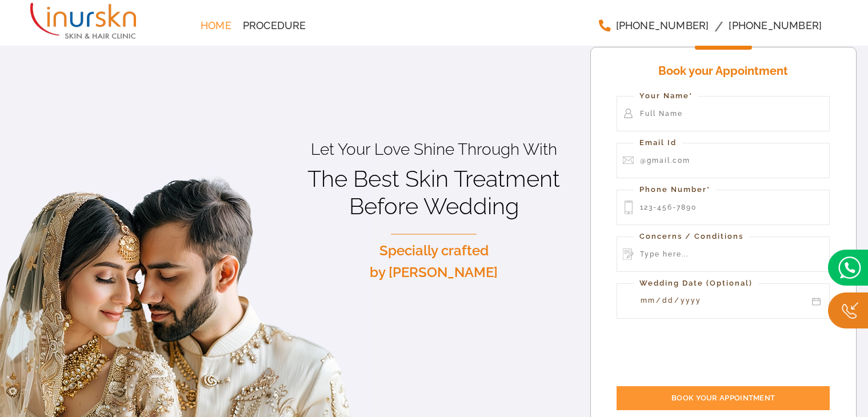 The height and width of the screenshot is (417, 868). I want to click on input: Book your Appointment, so click(723, 398).